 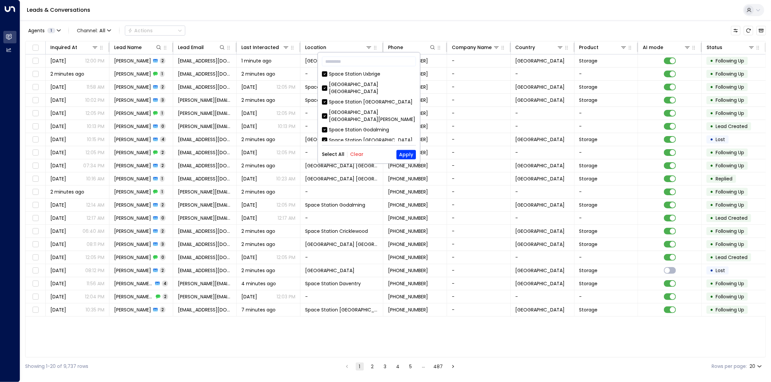 I want to click on span: Vadivel Muthu, so click(x=133, y=152).